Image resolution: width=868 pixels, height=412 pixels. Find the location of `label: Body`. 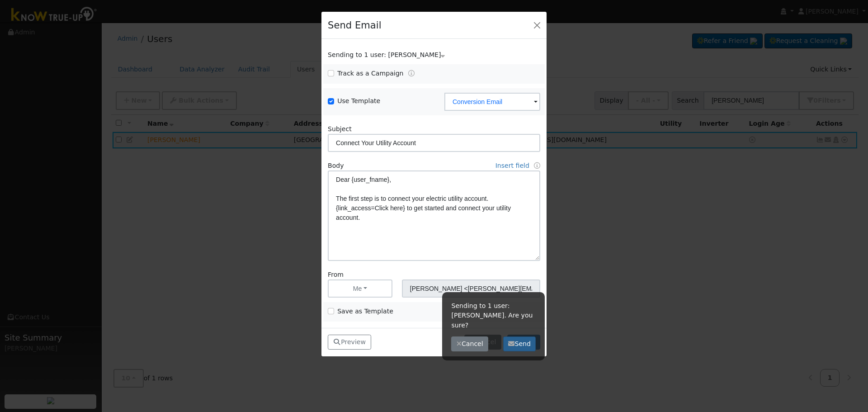

label: Body is located at coordinates (336, 165).